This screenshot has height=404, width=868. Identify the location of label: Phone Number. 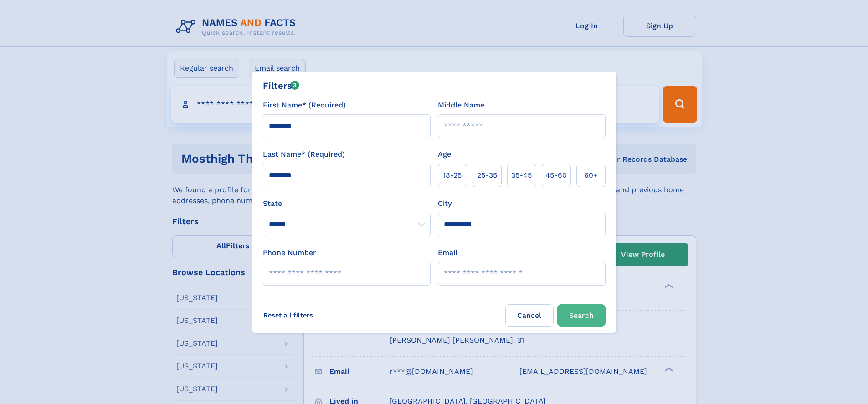
(289, 252).